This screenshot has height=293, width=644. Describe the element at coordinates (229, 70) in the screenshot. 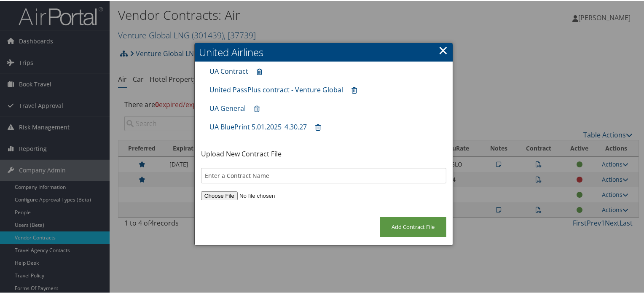

I see `a: UA Contract` at that location.